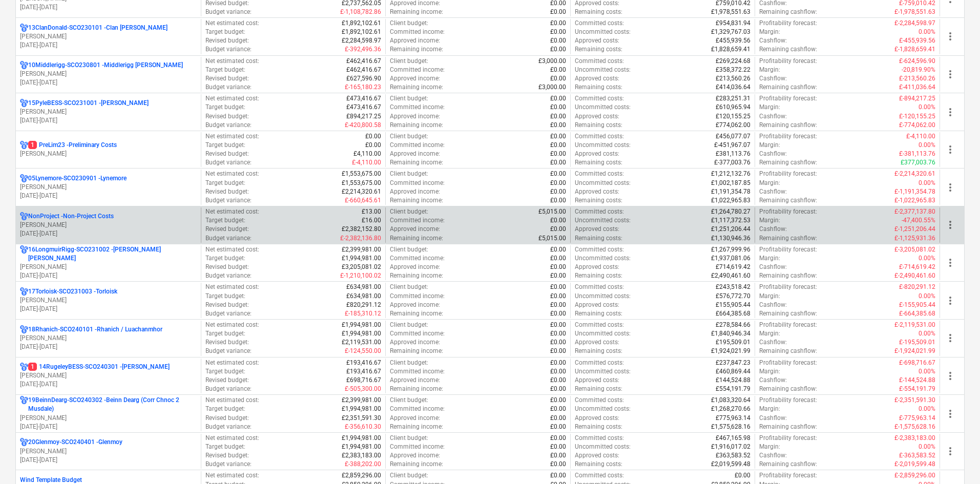 This screenshot has height=484, width=980. Describe the element at coordinates (232, 61) in the screenshot. I see `p: Net estimated cost :` at that location.